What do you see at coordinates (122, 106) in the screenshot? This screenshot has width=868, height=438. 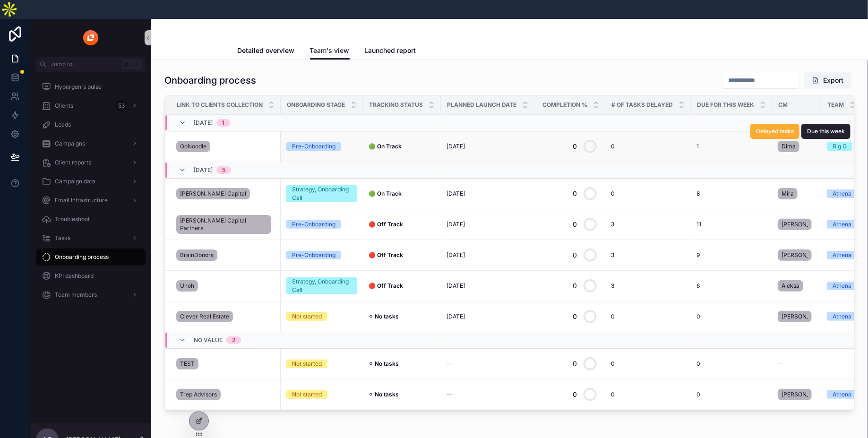 I see `div: 53` at bounding box center [122, 106].